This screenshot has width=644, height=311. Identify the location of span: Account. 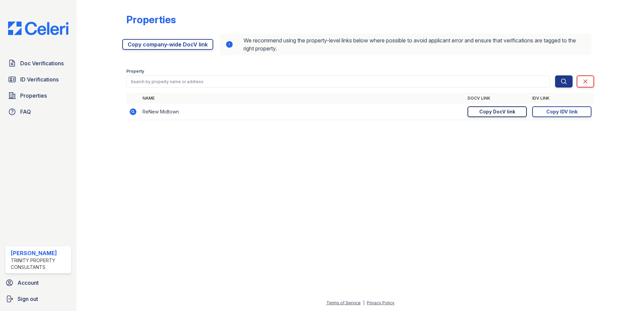
(28, 283).